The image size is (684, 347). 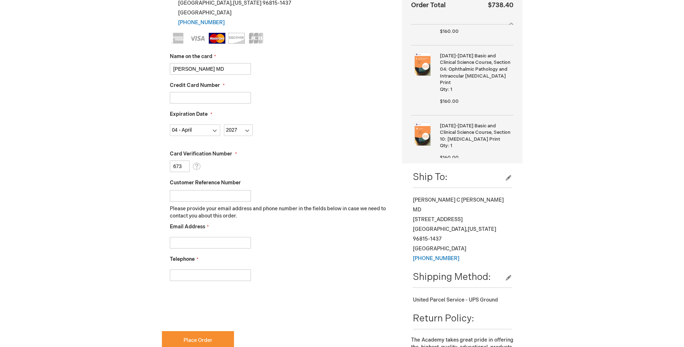 I want to click on img: Visa, so click(x=198, y=38).